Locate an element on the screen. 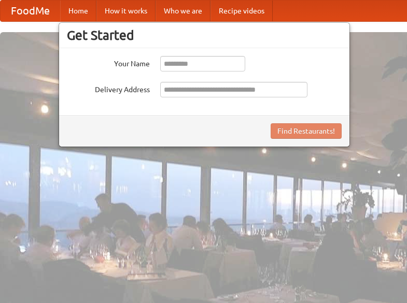  a: FoodMe is located at coordinates (30, 11).